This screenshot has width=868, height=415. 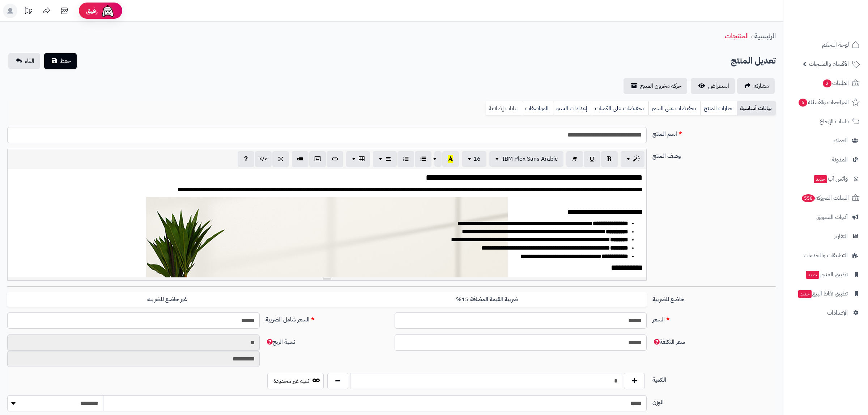 What do you see at coordinates (765, 36) in the screenshot?
I see `a: الرئيسية` at bounding box center [765, 36].